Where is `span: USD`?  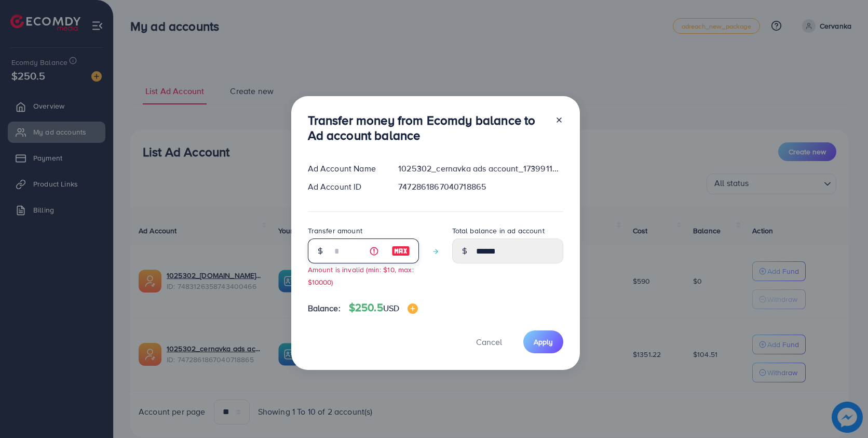 span: USD is located at coordinates (391, 308).